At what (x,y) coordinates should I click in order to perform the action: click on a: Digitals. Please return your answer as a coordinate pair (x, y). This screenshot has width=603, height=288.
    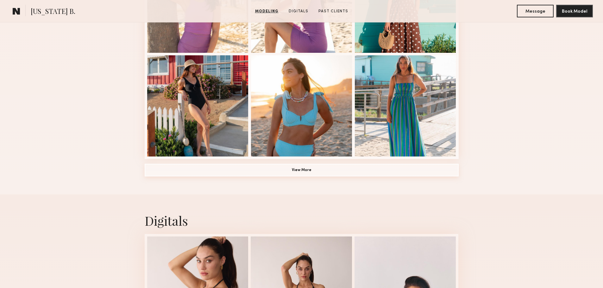
    Looking at the image, I should click on (298, 11).